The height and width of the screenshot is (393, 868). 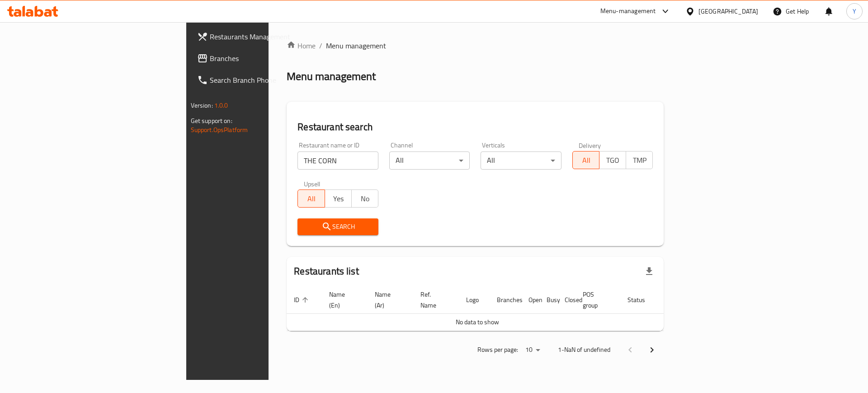 I want to click on span: Branches, so click(x=267, y=58).